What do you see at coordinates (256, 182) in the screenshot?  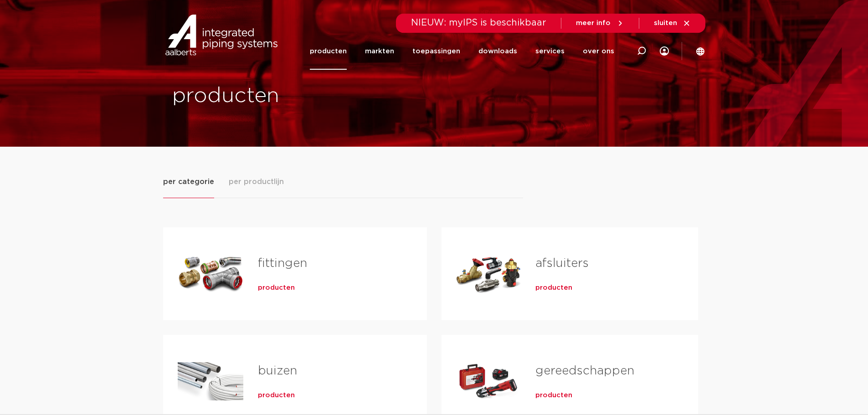 I see `span: per productlijn` at bounding box center [256, 182].